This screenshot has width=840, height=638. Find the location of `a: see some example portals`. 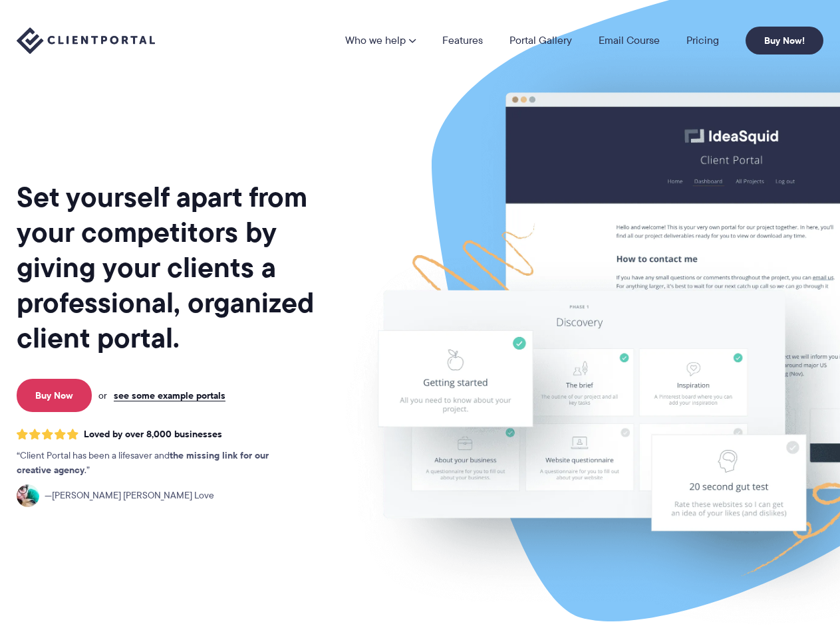

a: see some example portals is located at coordinates (170, 396).